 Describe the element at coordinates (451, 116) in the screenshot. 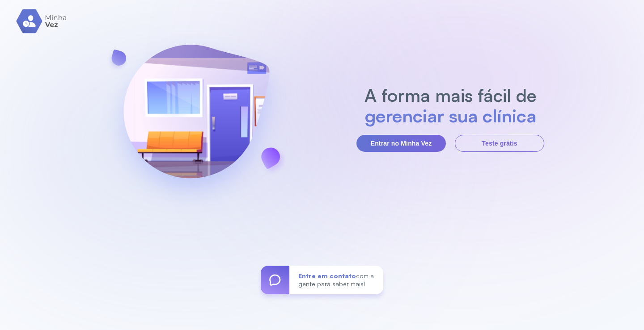

I see `h2: gerenciar sua clínica` at that location.